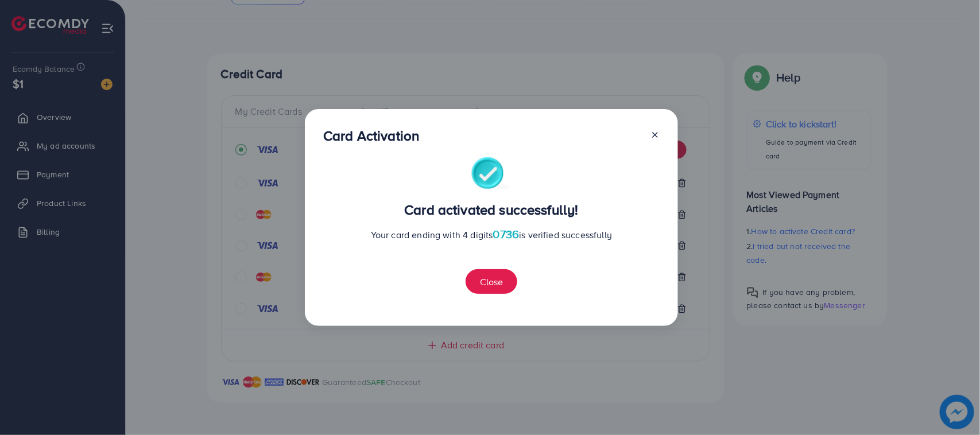 The width and height of the screenshot is (980, 435). I want to click on button: Close, so click(491, 281).